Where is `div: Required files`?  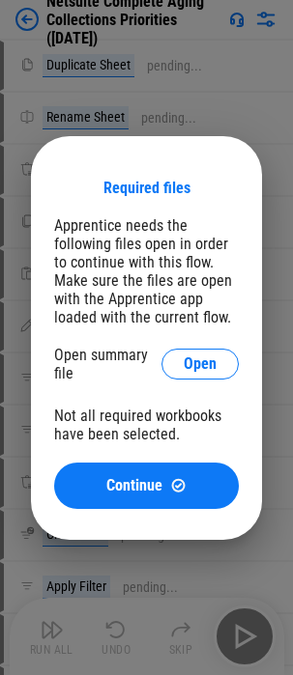
div: Required files is located at coordinates (147, 187).